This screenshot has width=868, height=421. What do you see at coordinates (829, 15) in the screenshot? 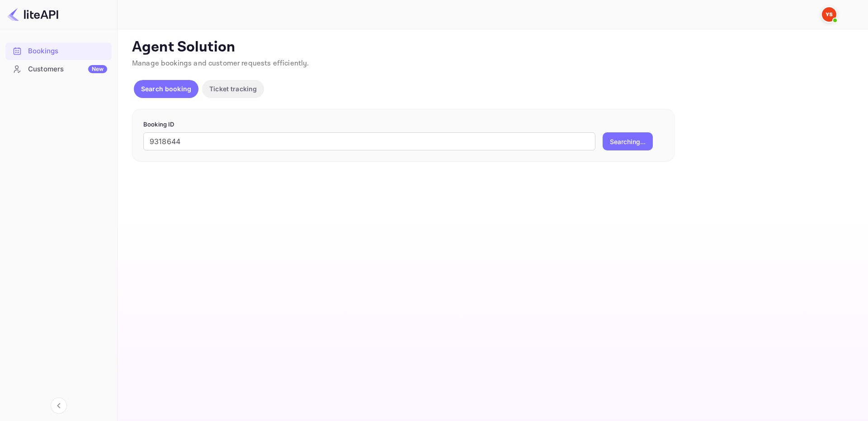
I see `img: Yandex Support` at bounding box center [829, 15].